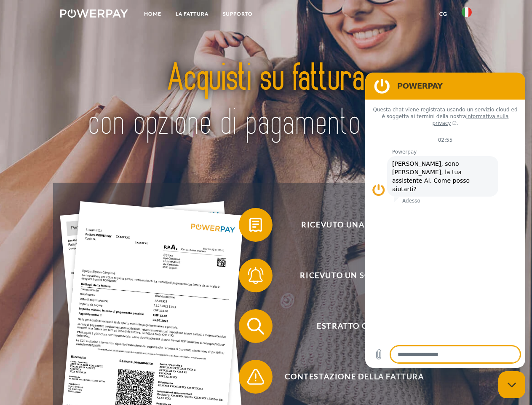  I want to click on img: logo-powerpay-white.svg, so click(94, 14).